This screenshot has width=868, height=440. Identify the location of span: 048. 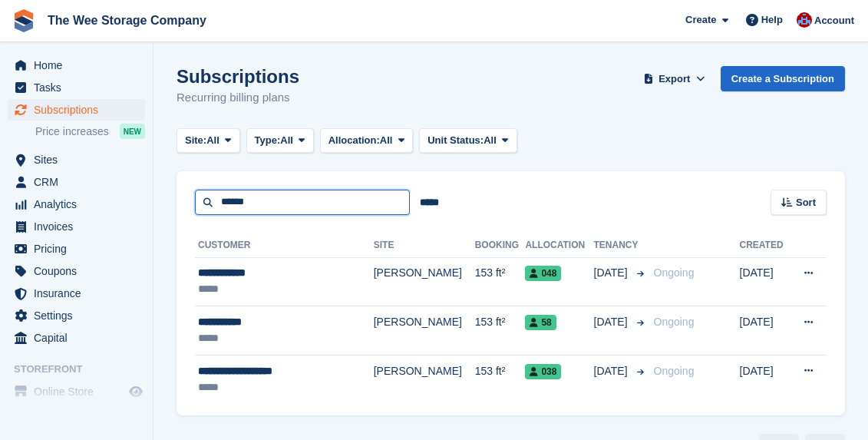
(542, 273).